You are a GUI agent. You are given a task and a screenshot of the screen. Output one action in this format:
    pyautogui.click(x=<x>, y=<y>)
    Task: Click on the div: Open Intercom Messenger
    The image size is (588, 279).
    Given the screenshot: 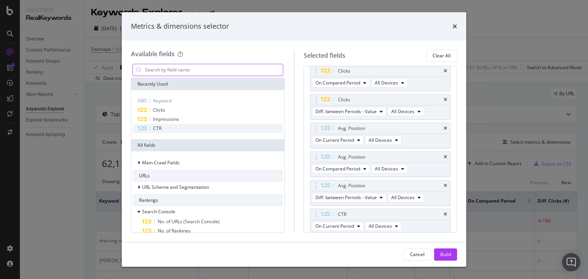 What is the action you would take?
    pyautogui.click(x=571, y=263)
    